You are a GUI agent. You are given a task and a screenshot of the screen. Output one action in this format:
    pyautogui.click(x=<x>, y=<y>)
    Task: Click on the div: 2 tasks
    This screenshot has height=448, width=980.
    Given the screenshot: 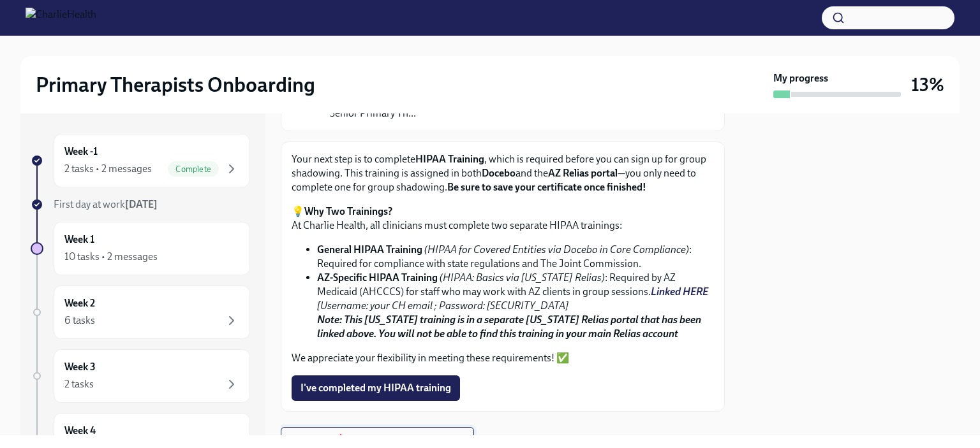 What is the action you would take?
    pyautogui.click(x=79, y=384)
    